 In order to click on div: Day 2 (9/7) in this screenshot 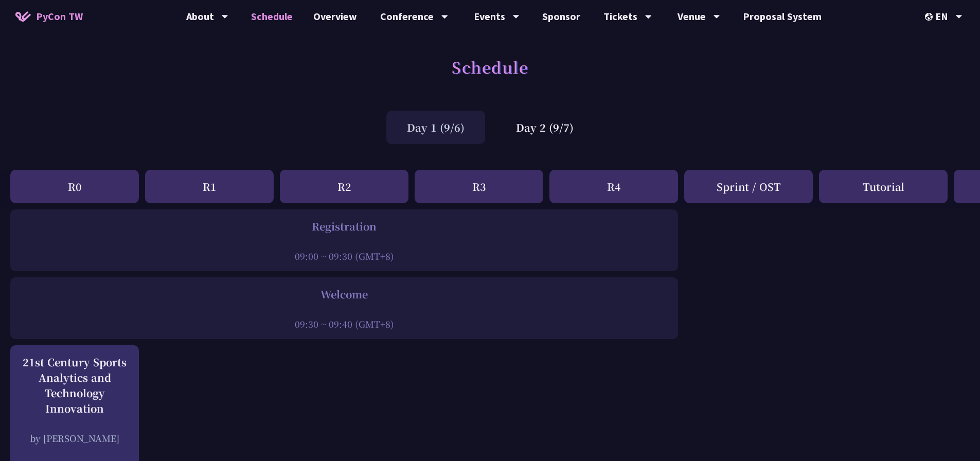, I will do `click(545, 127)`.